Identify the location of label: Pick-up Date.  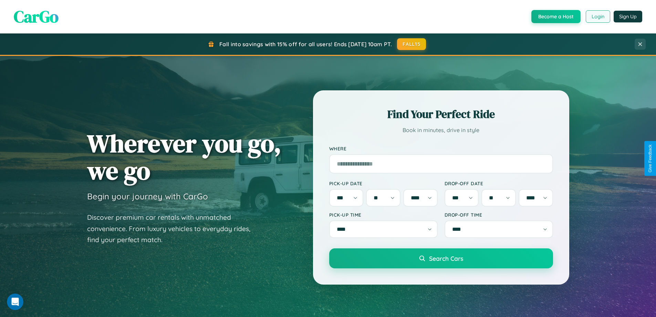
(383, 183).